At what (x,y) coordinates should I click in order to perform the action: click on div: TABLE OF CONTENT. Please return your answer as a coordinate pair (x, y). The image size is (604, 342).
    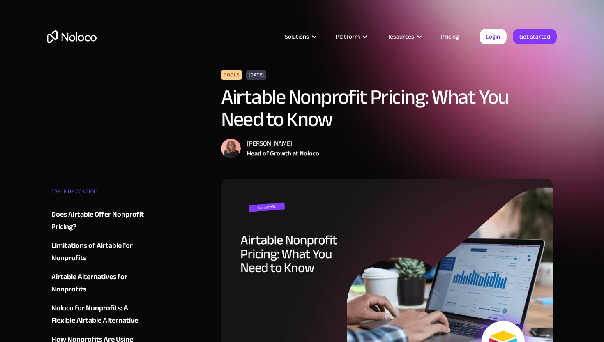
    Looking at the image, I should click on (101, 194).